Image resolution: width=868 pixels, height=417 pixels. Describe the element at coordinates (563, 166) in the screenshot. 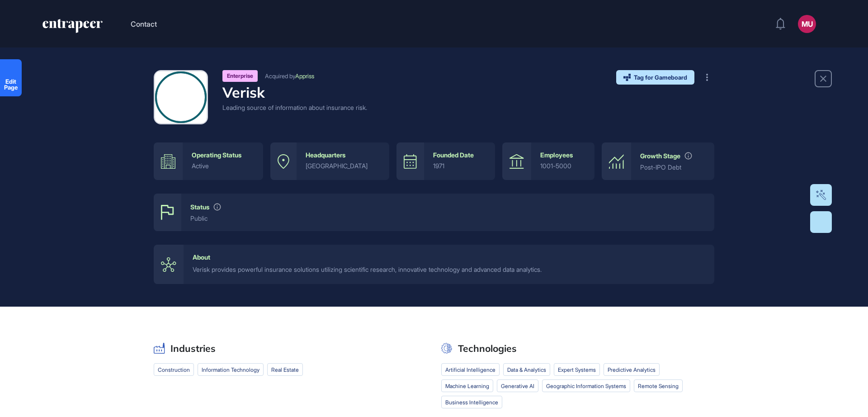

I see `div: 1001-5000` at that location.